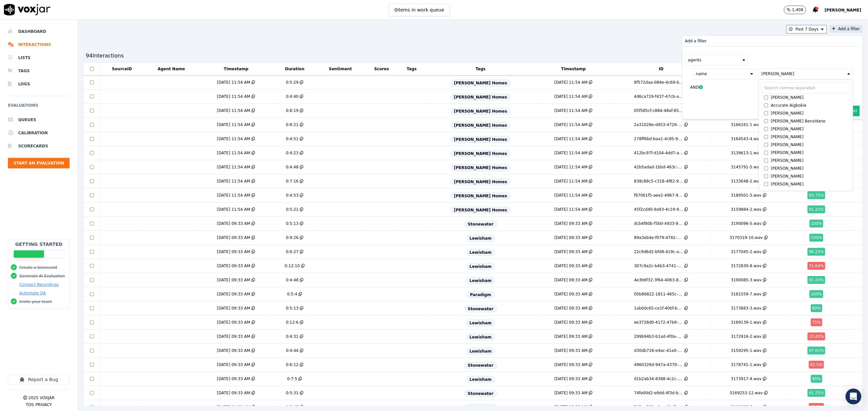  What do you see at coordinates (659, 238) in the screenshot?
I see `div: 89a3eb4e-f079-4782-b7de-ebe767a5efe4` at bounding box center [659, 238].